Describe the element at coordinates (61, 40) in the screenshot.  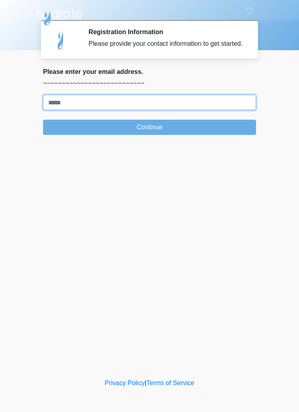
I see `img: Agent Avatar` at that location.